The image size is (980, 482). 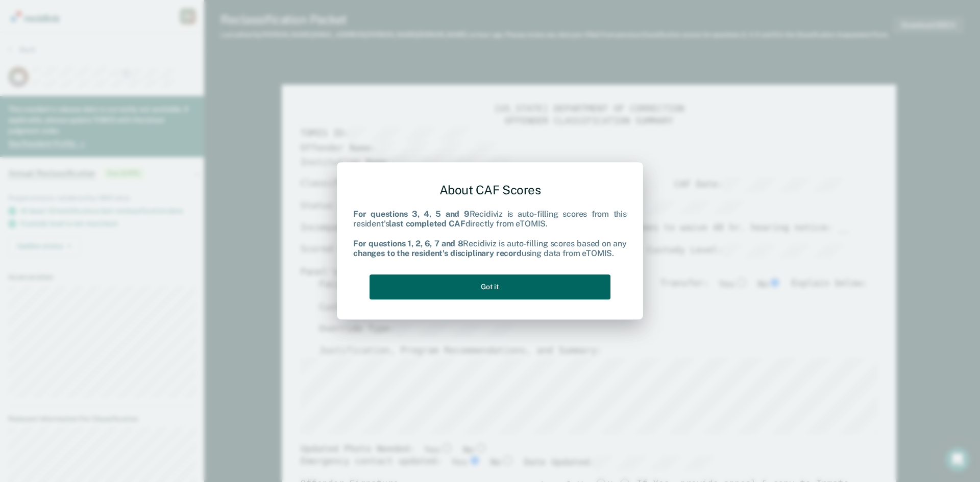 What do you see at coordinates (411, 214) in the screenshot?
I see `b: For questions 3, 4, 5 and 9` at bounding box center [411, 214].